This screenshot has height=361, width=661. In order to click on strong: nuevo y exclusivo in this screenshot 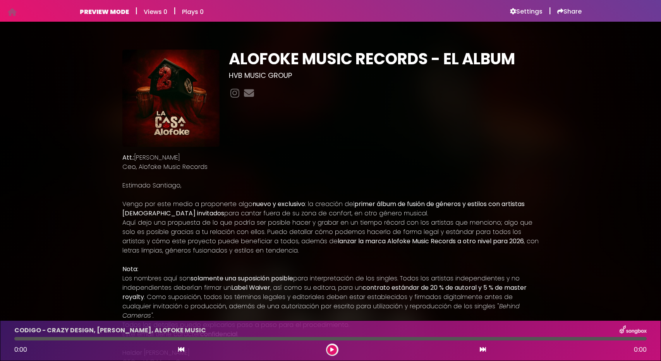, I will do `click(279, 204)`.